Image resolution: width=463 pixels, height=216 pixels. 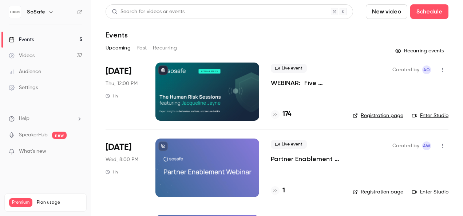 I want to click on span: Plan usage, so click(x=59, y=203).